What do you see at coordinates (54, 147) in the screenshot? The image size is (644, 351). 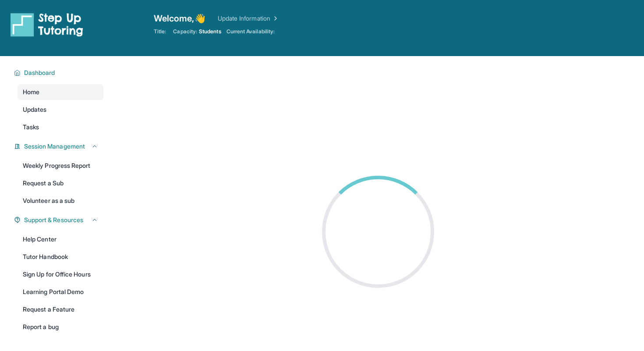 I see `span: Session Management` at bounding box center [54, 147].